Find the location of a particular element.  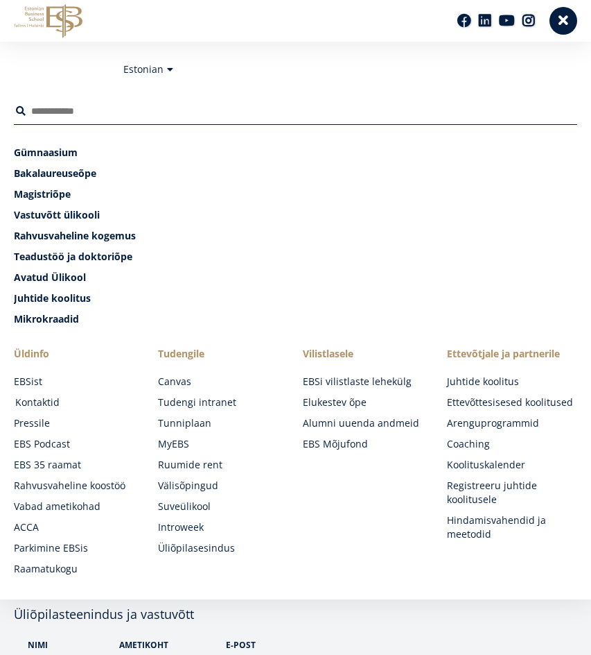

a: Suveülikool is located at coordinates (223, 506).